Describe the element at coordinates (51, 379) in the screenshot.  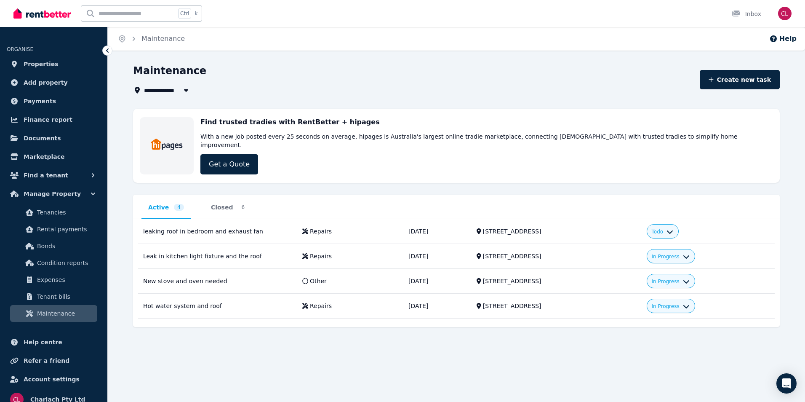
I see `span: Account settings` at that location.